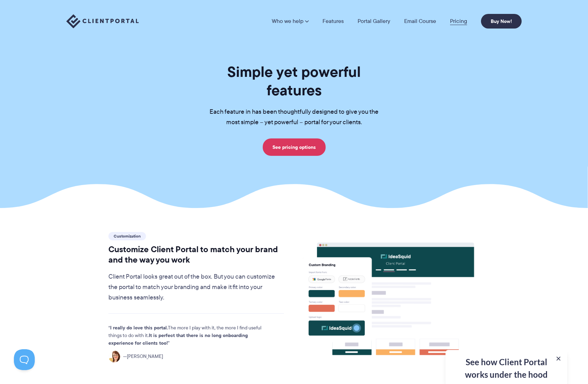  I want to click on h1: Simple yet powerful features, so click(294, 81).